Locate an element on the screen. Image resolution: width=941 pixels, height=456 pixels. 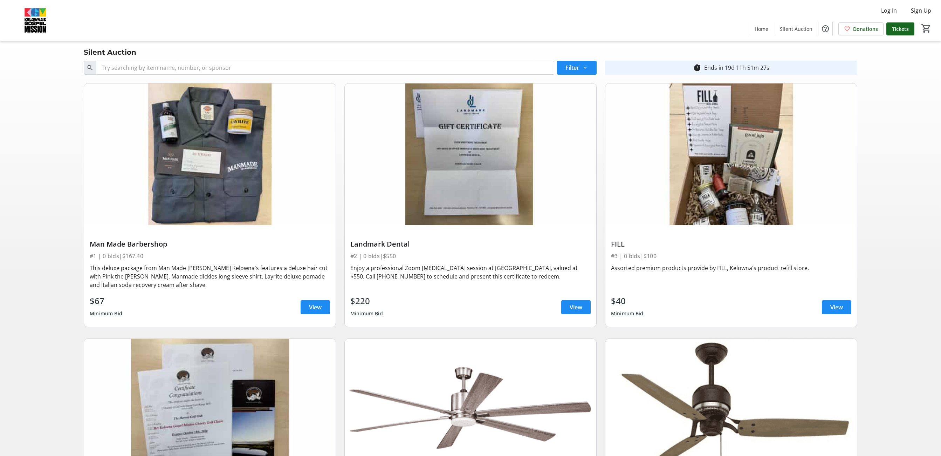
a: Tickets is located at coordinates (901, 29).